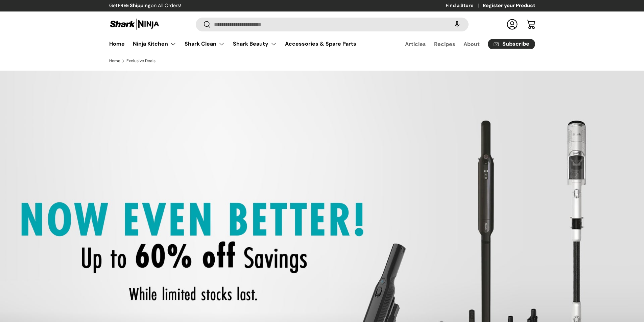 The image size is (644, 322). I want to click on a: Exclusive Deals, so click(141, 61).